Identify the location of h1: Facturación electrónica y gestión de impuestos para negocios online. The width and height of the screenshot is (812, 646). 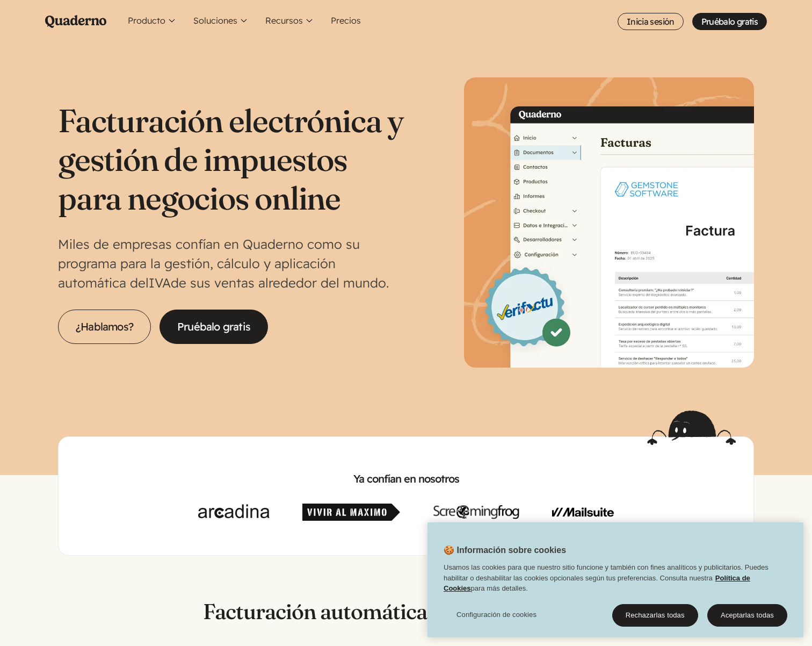
(232, 159).